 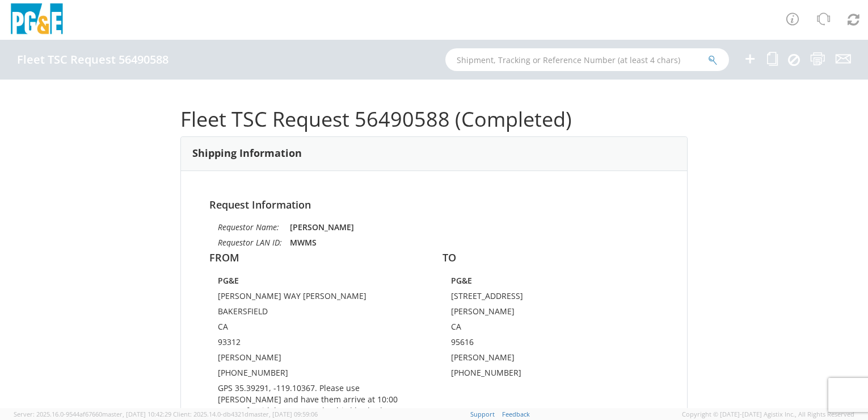 What do you see at coordinates (250, 242) in the screenshot?
I see `i: Requestor LAN ID:` at bounding box center [250, 242].